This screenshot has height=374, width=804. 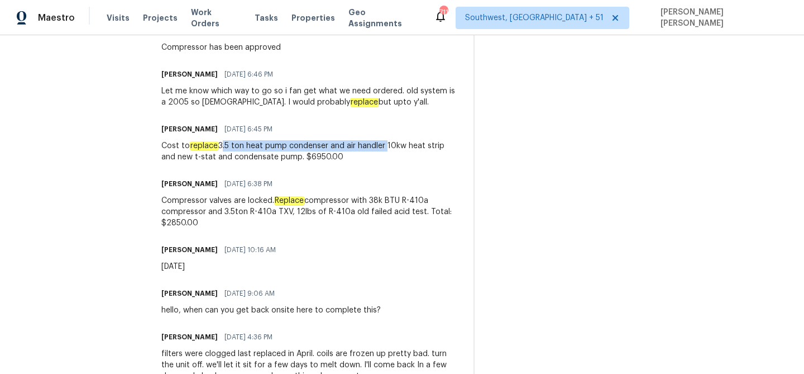 What do you see at coordinates (310, 97) in the screenshot?
I see `div: Let me know which way to go so i fan get what we need ordered. old system is a 2005 so [DEMOGRAPH...` at bounding box center [310, 97].